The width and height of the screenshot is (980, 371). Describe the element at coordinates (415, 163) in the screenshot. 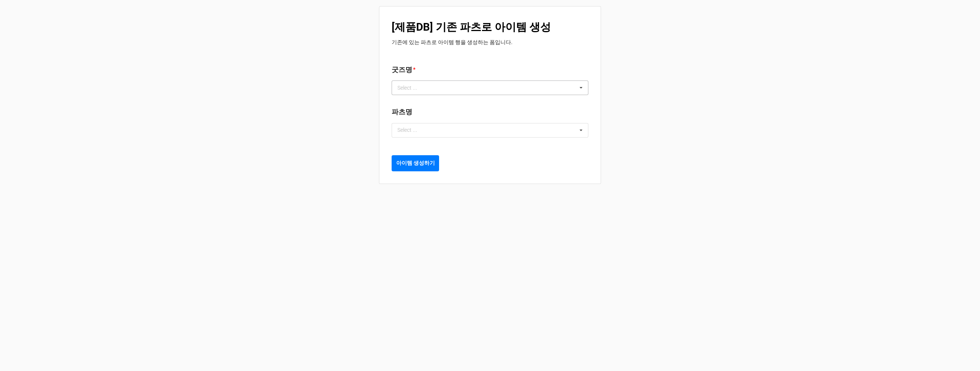

I see `button: 아이템 생성하기` at that location.